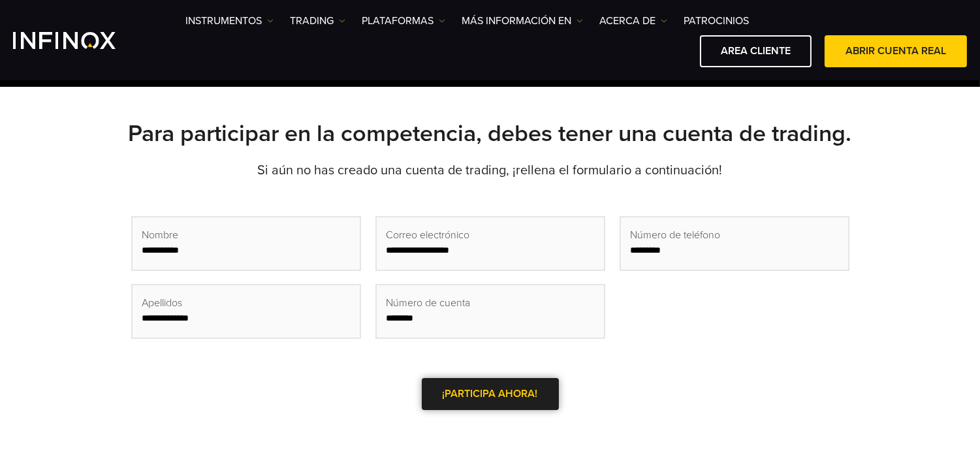  I want to click on strong: Para participar en la competencia, debes tener una cuenta de trading., so click(490, 133).